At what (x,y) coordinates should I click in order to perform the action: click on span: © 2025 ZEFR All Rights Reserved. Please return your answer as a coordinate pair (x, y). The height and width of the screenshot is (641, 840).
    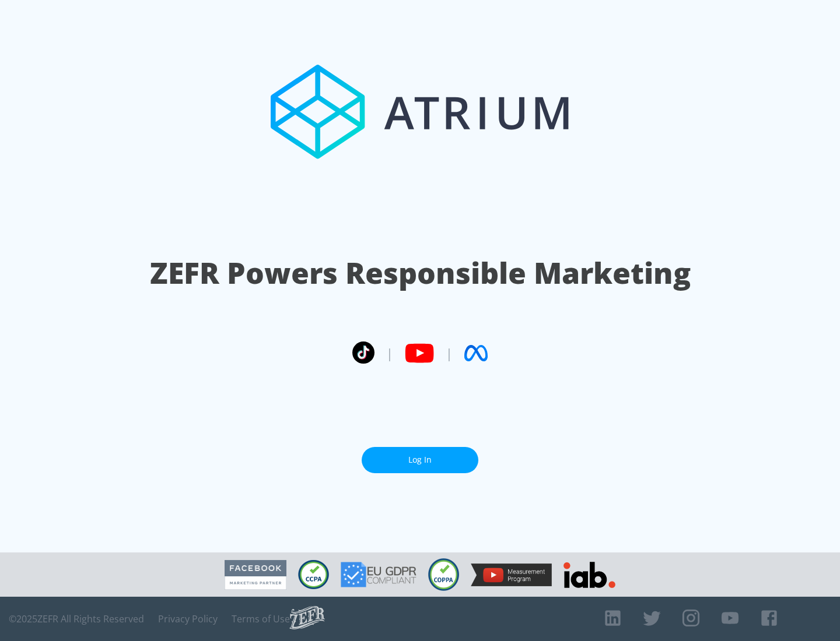
    Looking at the image, I should click on (77, 619).